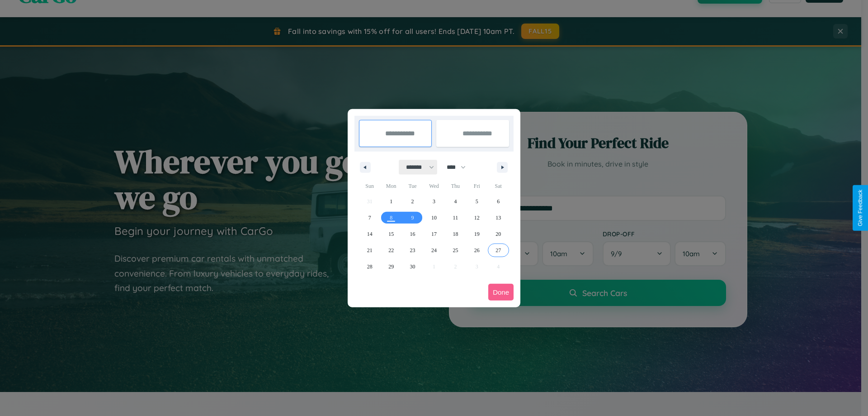 Image resolution: width=868 pixels, height=416 pixels. Describe the element at coordinates (455, 218) in the screenshot. I see `button: 11` at that location.